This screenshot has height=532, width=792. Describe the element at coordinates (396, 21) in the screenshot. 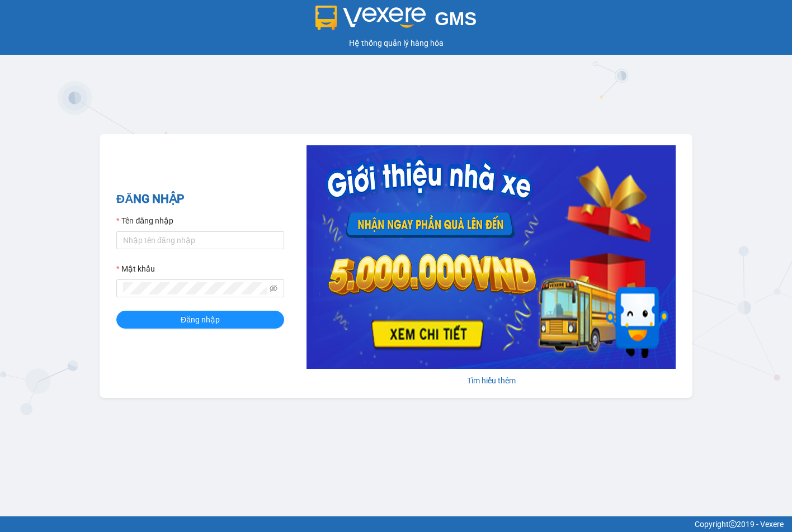

I see `a: GMS` at that location.